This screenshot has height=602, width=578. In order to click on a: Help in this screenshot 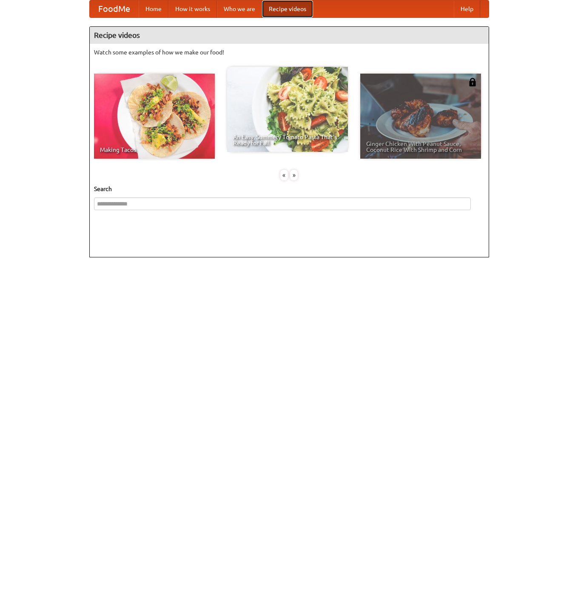, I will do `click(467, 9)`.